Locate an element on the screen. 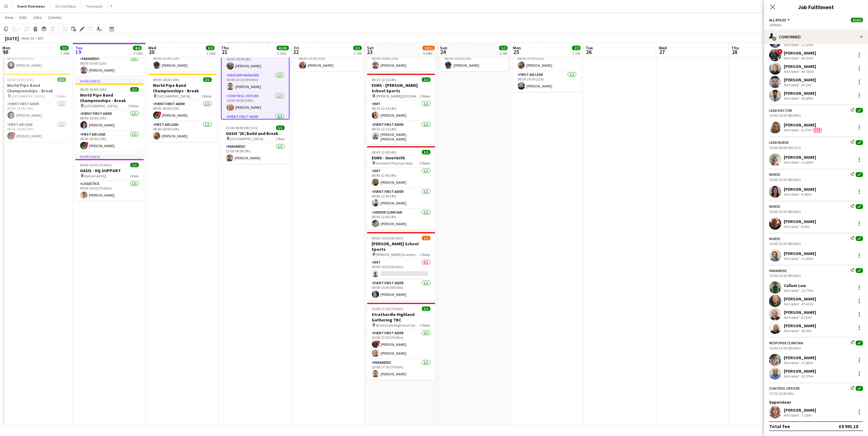 This screenshot has width=868, height=436. span: 23 is located at coordinates (370, 52).